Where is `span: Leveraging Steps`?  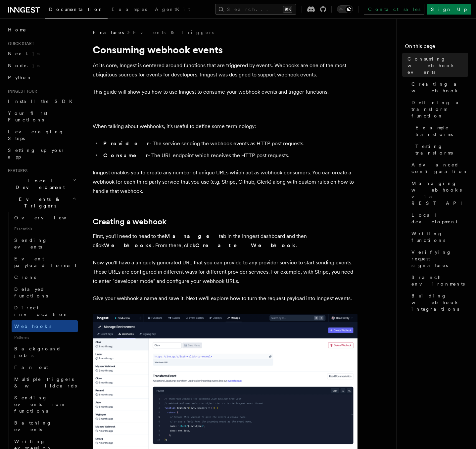 span: Leveraging Steps is located at coordinates (36, 135).